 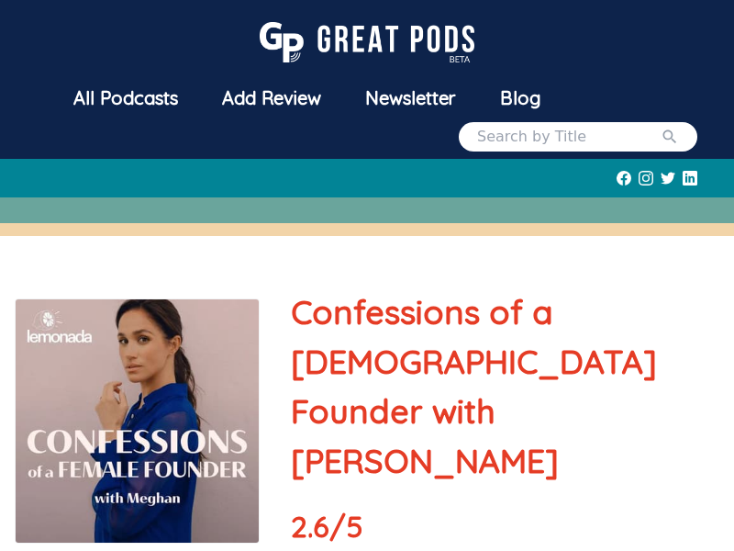 What do you see at coordinates (272, 98) in the screenshot?
I see `div: Add Review` at bounding box center [272, 98].